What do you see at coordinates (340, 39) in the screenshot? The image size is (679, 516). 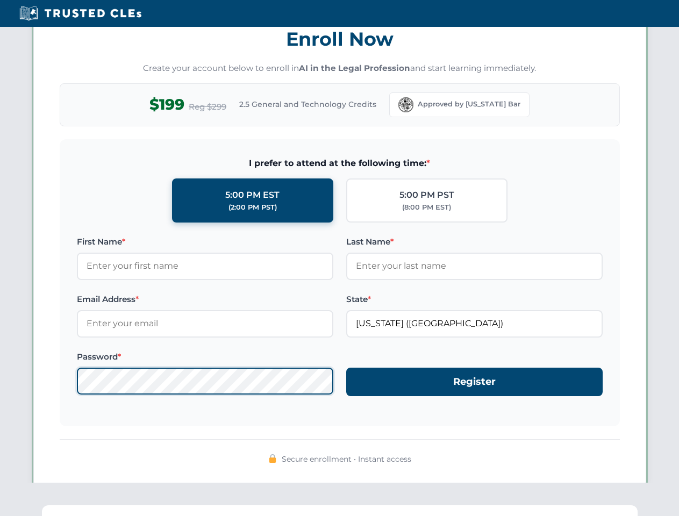 I see `h3: Enroll Now` at bounding box center [340, 39].